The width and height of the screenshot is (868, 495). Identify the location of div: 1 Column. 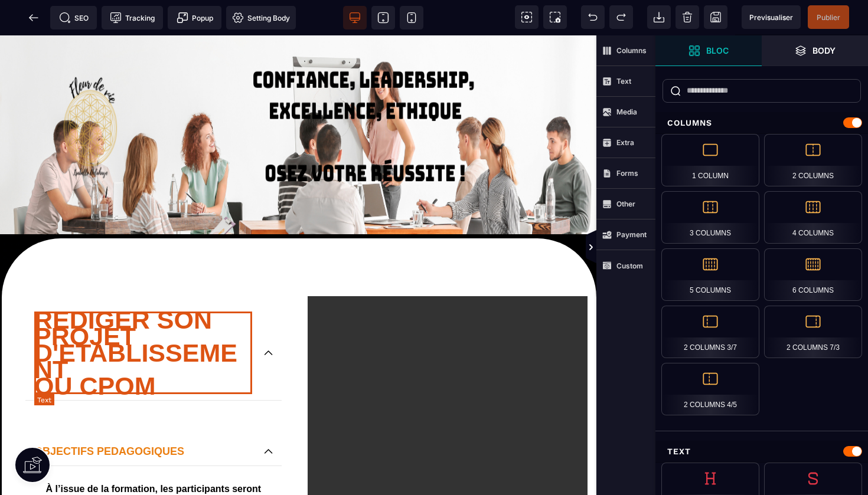
(710, 160).